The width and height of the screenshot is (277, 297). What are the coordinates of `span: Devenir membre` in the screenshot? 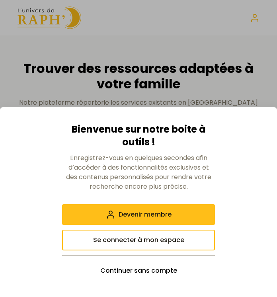 It's located at (145, 215).